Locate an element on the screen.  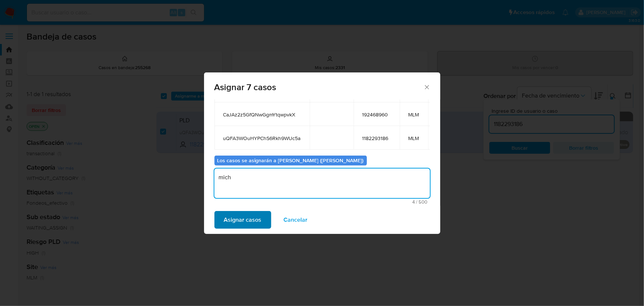
span: CaJAz2z5GfQNwGgmYtqwpvkX is located at coordinates (262, 115).